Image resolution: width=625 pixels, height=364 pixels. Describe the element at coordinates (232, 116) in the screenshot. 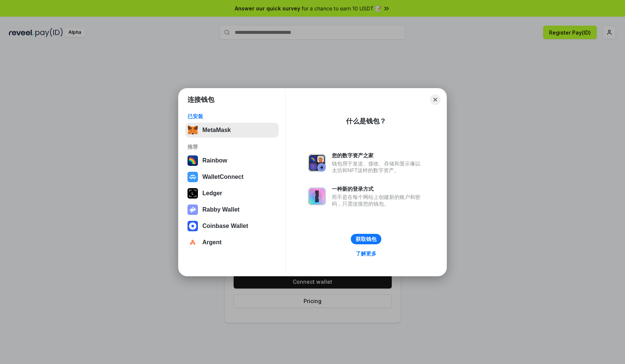

I see `div: 已安装` at that location.